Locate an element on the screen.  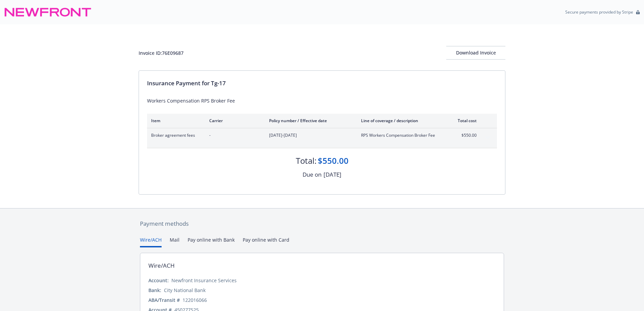
div: Carrier is located at coordinates (233, 121).